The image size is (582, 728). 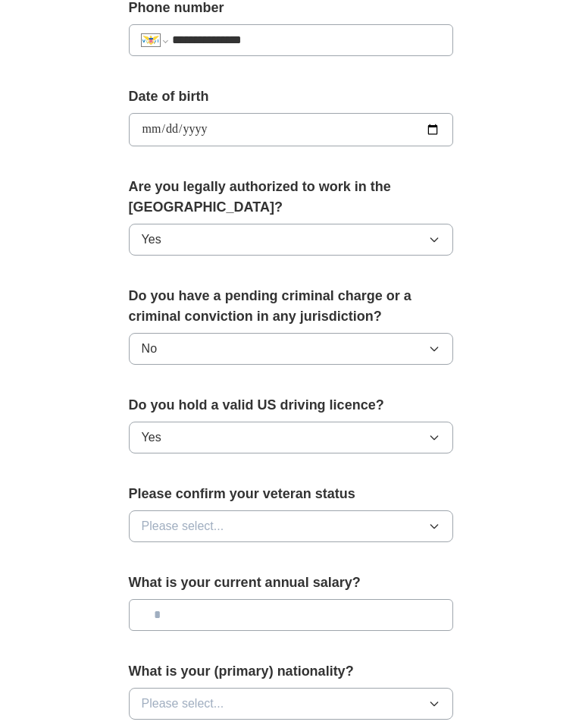 What do you see at coordinates (291, 406) in the screenshot?
I see `label: Do you hold a valid US driving licence?` at bounding box center [291, 406].